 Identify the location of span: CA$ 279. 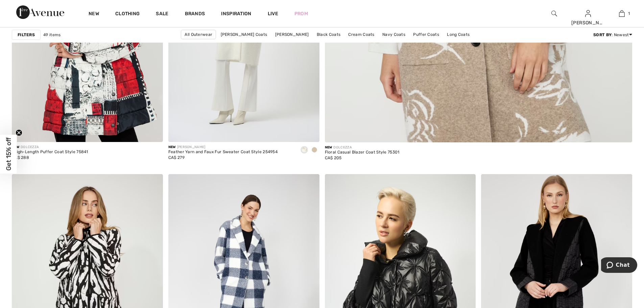
(177, 158).